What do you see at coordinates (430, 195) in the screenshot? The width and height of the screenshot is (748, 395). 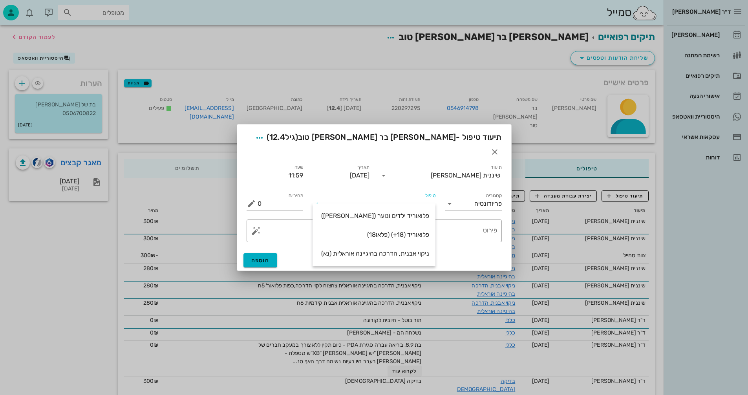 I see `label: טיפול` at bounding box center [430, 195].